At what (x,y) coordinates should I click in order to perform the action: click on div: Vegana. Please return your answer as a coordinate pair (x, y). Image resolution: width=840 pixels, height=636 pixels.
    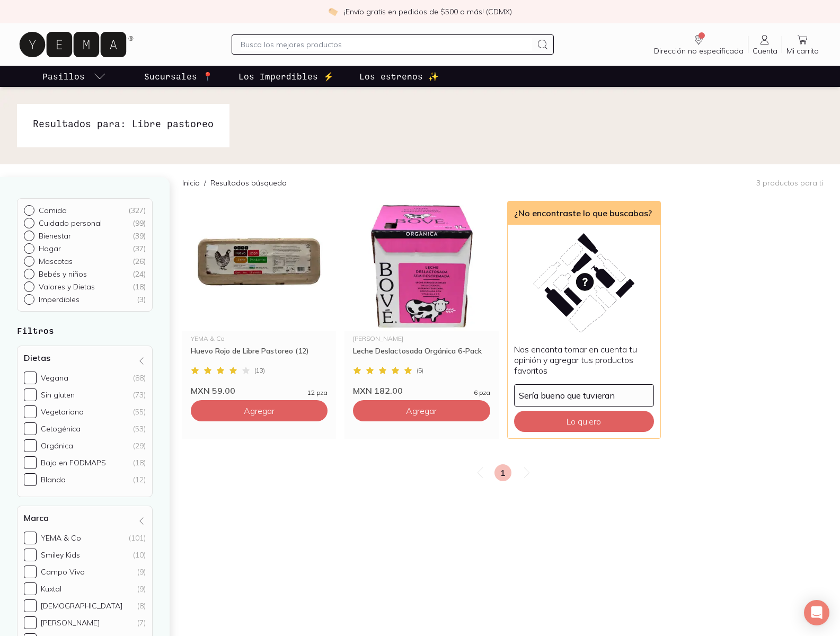
    Looking at the image, I should click on (54, 377).